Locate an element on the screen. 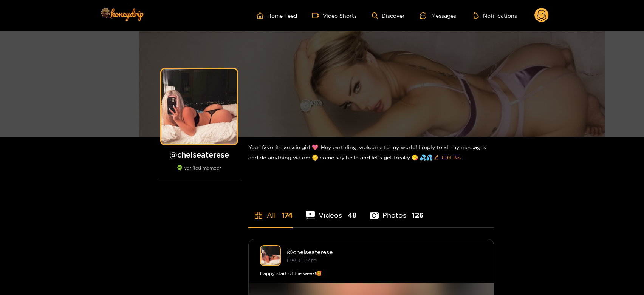  span: Edit Bio is located at coordinates (451, 158).